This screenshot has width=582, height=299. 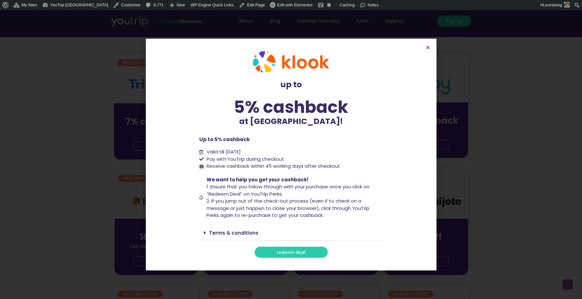 What do you see at coordinates (234, 232) in the screenshot?
I see `a: Terms & conditions` at bounding box center [234, 232].